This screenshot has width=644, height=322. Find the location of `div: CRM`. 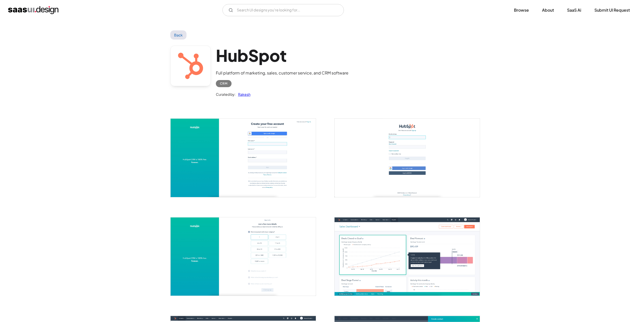

div: CRM is located at coordinates (223, 84).